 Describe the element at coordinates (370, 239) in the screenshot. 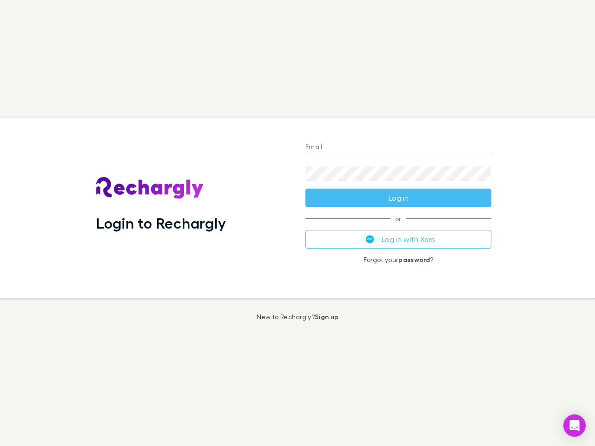

I see `img: Xero's logo` at that location.